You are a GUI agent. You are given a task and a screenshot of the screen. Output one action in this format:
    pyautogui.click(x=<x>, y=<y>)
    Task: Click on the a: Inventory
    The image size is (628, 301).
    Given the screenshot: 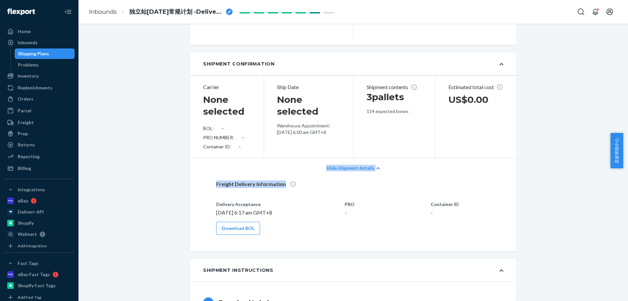 What is the action you would take?
    pyautogui.click(x=39, y=76)
    